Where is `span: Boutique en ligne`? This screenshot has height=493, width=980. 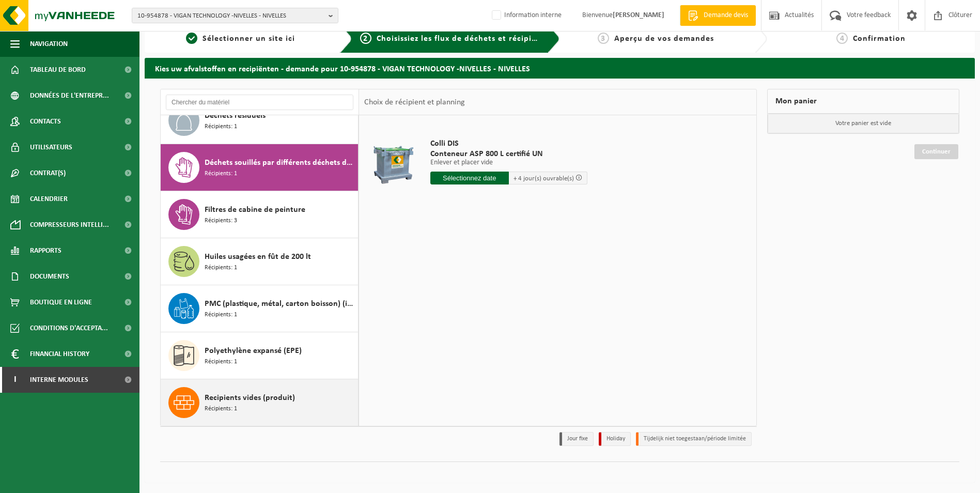 span: Boutique en ligne is located at coordinates (61, 302).